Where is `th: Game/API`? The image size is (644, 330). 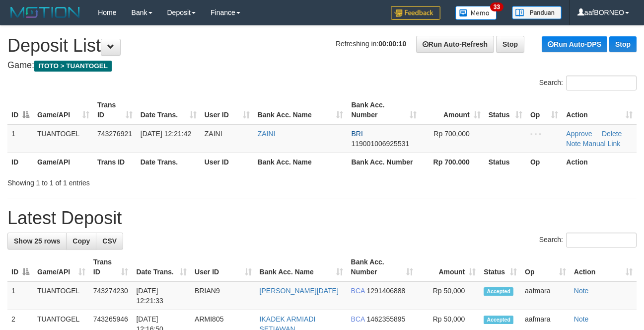
th: Game/API is located at coordinates (63, 161).